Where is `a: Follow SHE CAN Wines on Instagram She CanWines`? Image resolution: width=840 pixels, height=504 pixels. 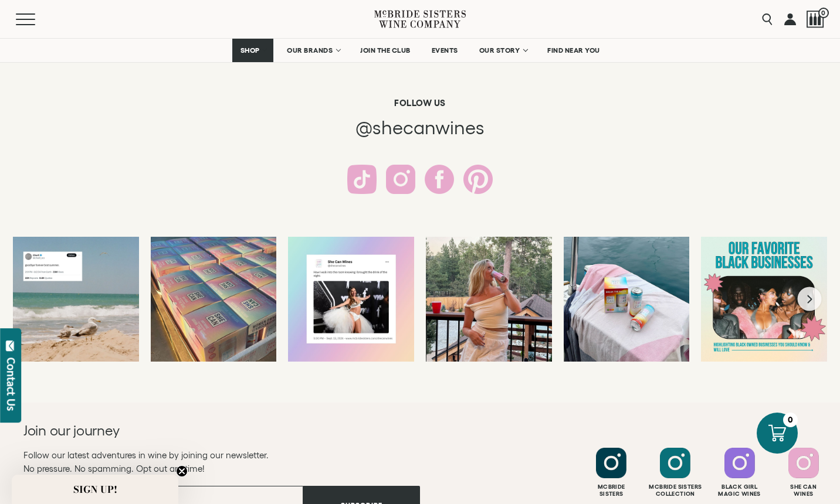 a: Follow SHE CAN Wines on Instagram She CanWines is located at coordinates (804, 472).